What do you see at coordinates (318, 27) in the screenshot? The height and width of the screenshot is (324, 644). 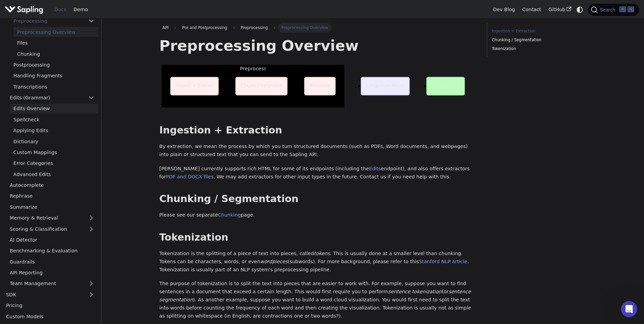 I see `nav: Breadcrumbs` at bounding box center [318, 27].